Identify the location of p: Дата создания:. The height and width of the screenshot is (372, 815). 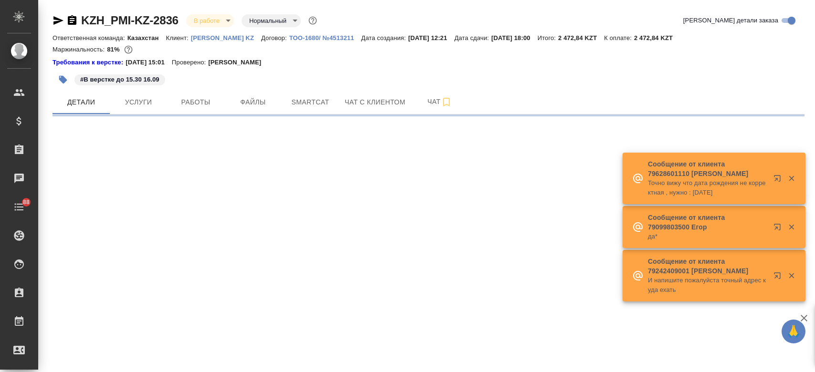
(385, 38).